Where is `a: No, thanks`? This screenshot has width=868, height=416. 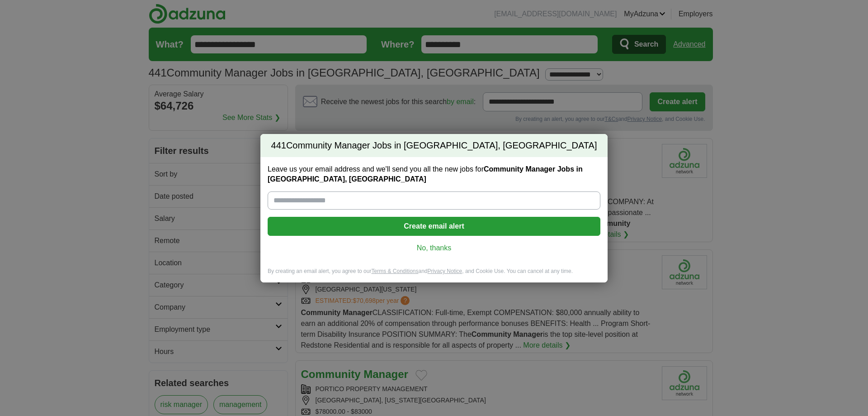 a: No, thanks is located at coordinates (434, 248).